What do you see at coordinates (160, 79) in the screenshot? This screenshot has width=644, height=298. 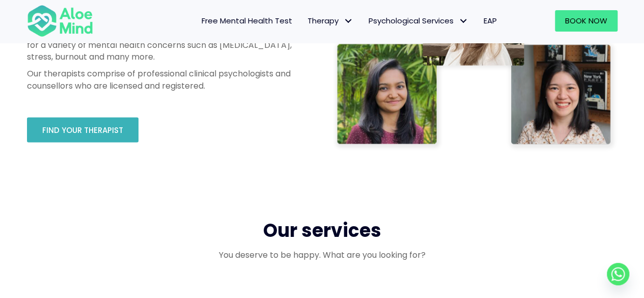 I see `p: Our therapists comprise of professional clinical psychologists and counsellors who are licensed a...` at bounding box center [160, 79].